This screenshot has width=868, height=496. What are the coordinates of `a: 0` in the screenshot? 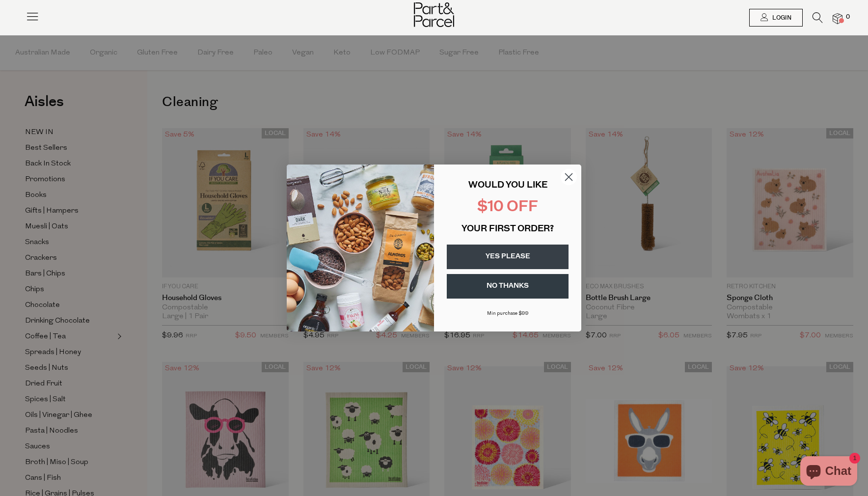 It's located at (838, 18).